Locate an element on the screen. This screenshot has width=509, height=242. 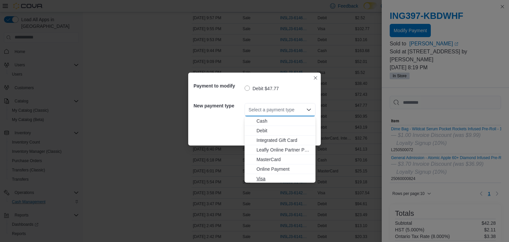
button: Online Payment is located at coordinates (280, 169).